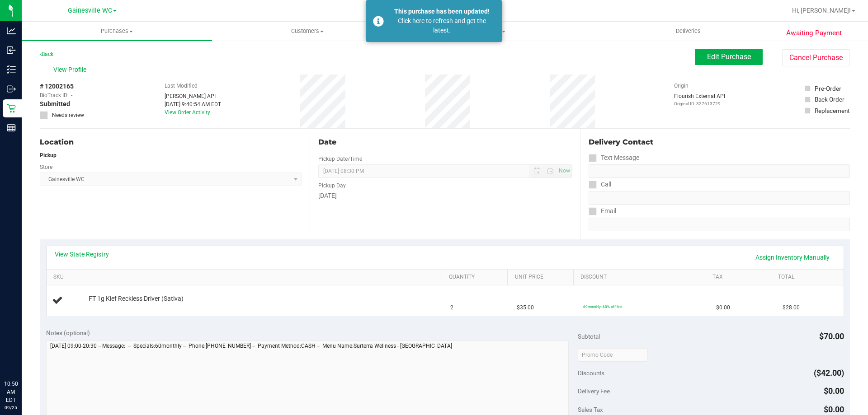 The image size is (868, 415). What do you see at coordinates (452, 308) in the screenshot?
I see `span: 2` at bounding box center [452, 308].